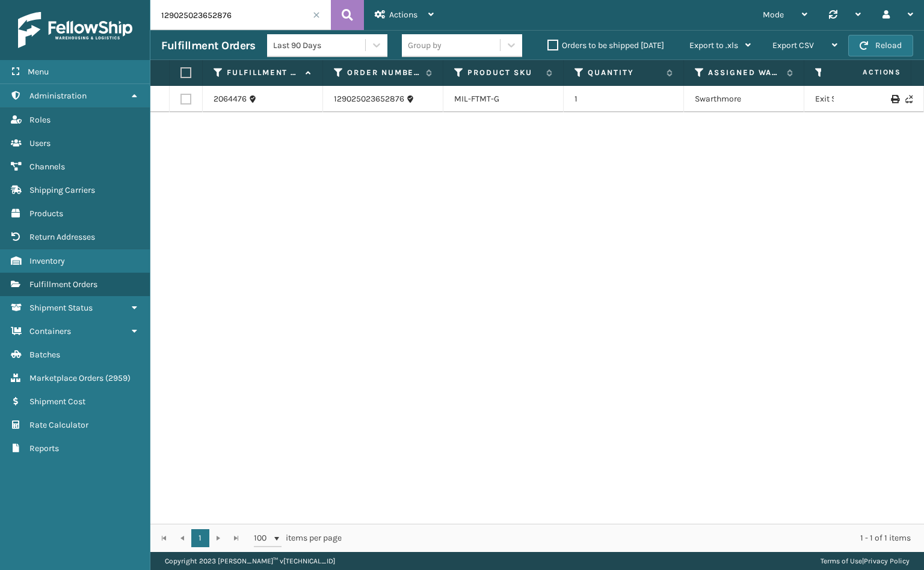 This screenshot has width=924, height=570. I want to click on label: Quantity, so click(624, 73).